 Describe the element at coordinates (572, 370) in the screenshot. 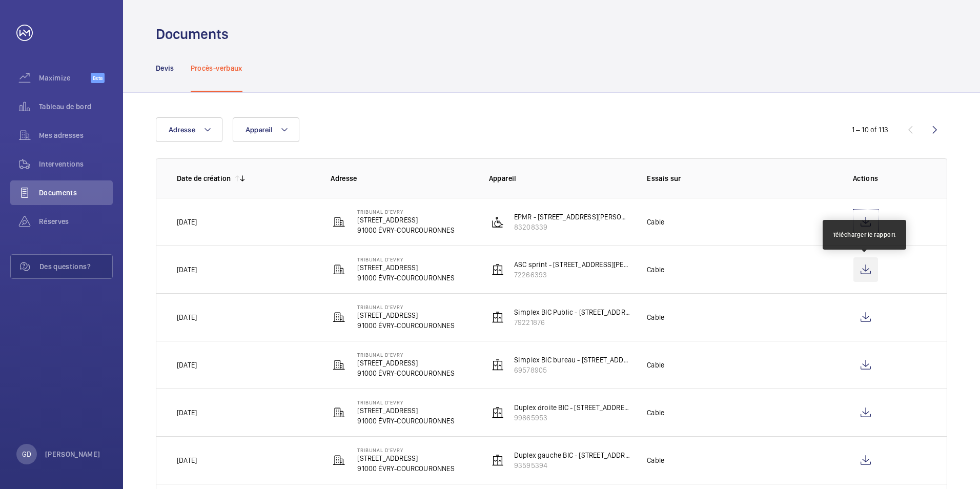

I see `p: 69578905` at that location.